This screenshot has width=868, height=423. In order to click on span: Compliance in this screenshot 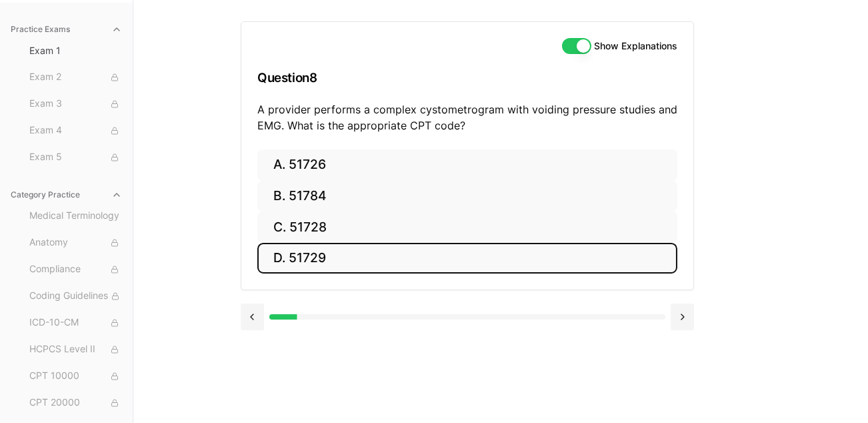, I will do `click(76, 270)`.